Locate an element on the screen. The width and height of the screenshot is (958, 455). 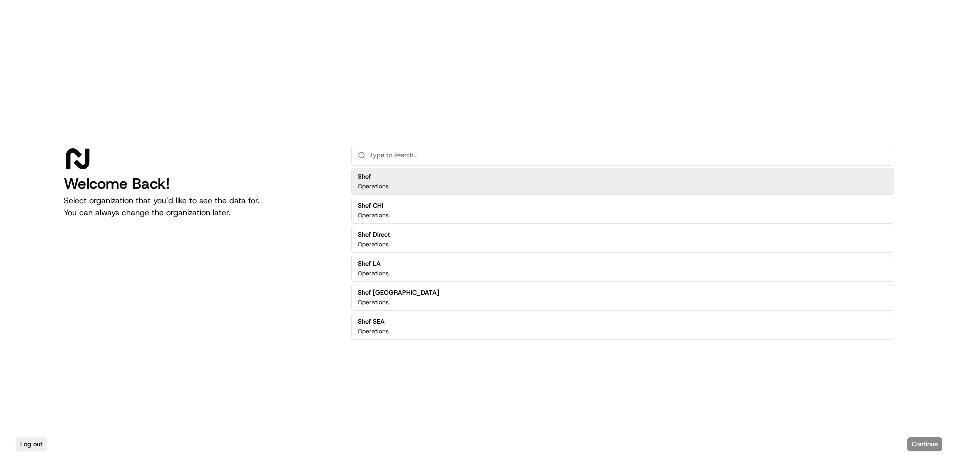
h1: Welcome Back! is located at coordinates (200, 184).